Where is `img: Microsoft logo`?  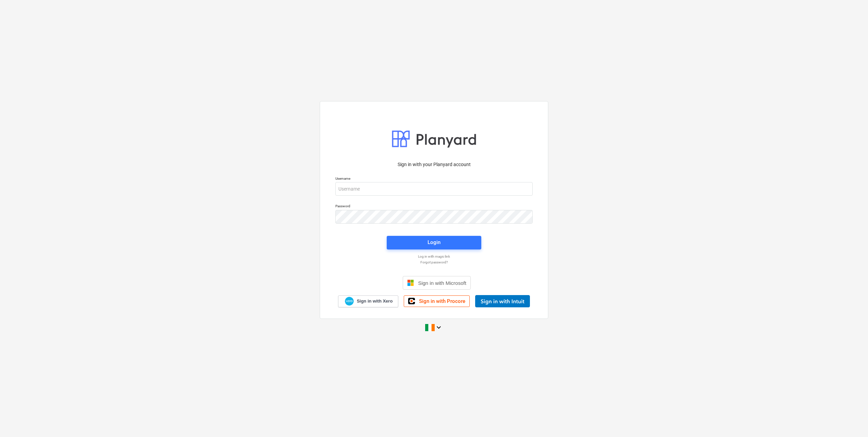
img: Microsoft logo is located at coordinates (410, 283).